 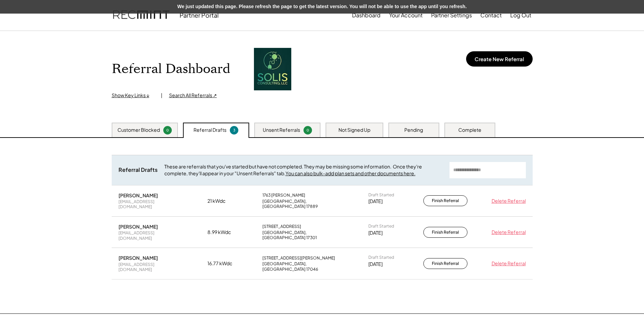 I want to click on button: Contact, so click(x=491, y=15).